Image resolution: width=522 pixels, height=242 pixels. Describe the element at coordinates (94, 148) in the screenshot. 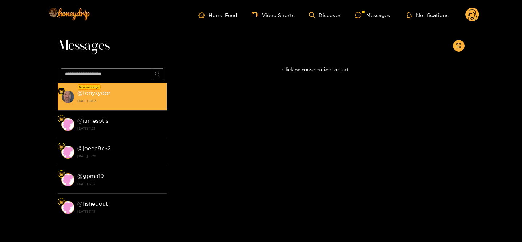

I see `strong: @ joeee8752` at that location.